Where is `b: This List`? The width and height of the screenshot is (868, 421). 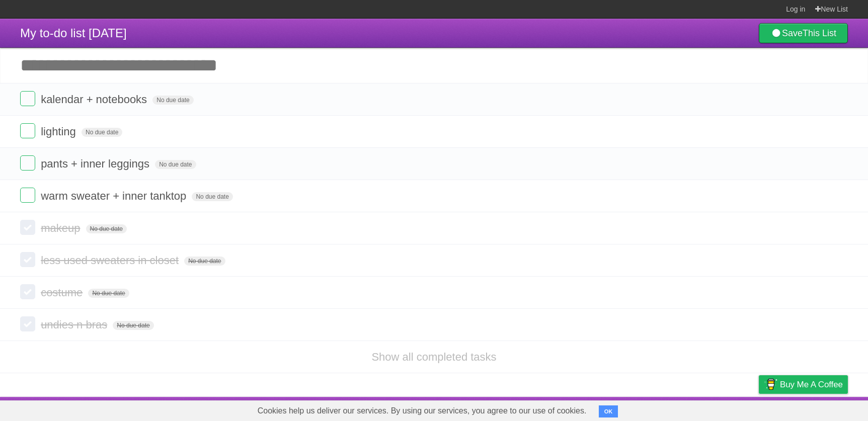 b: This List is located at coordinates (819, 33).